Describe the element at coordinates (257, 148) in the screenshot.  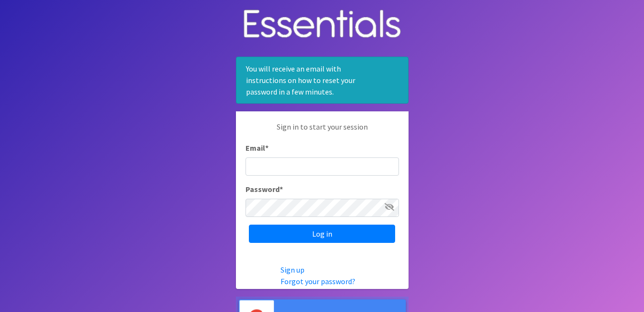
I see `label: Email` at that location.